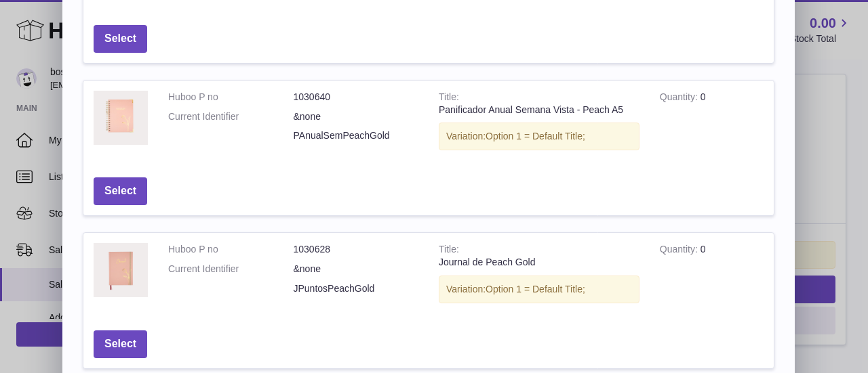 The image size is (868, 373). What do you see at coordinates (539, 110) in the screenshot?
I see `div: Panificador Anual Semana Vista - Peach A5` at bounding box center [539, 110].